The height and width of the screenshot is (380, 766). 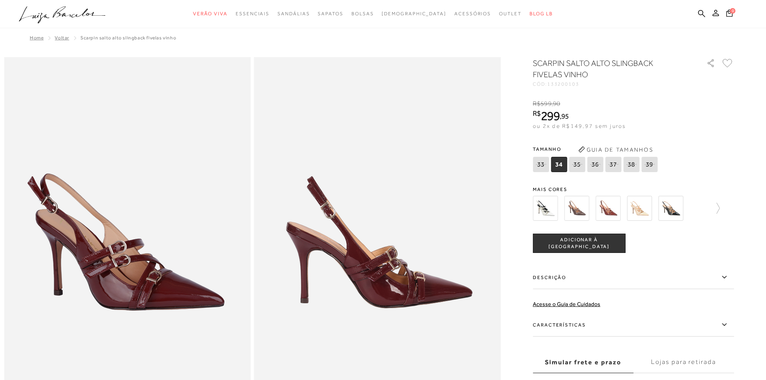 What do you see at coordinates (541, 14) in the screenshot?
I see `span: BLOG LB` at bounding box center [541, 14].